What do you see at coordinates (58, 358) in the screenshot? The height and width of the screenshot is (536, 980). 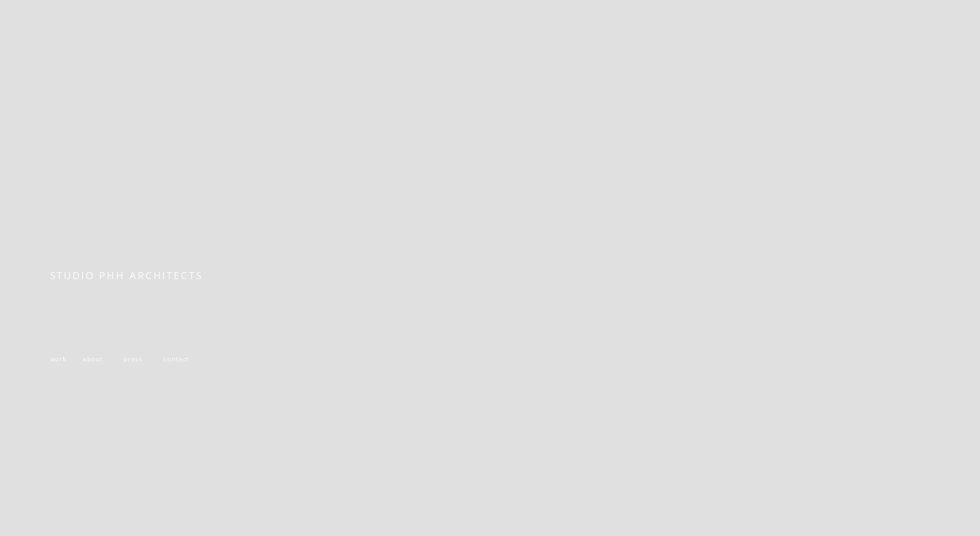 I see `span: work` at bounding box center [58, 358].